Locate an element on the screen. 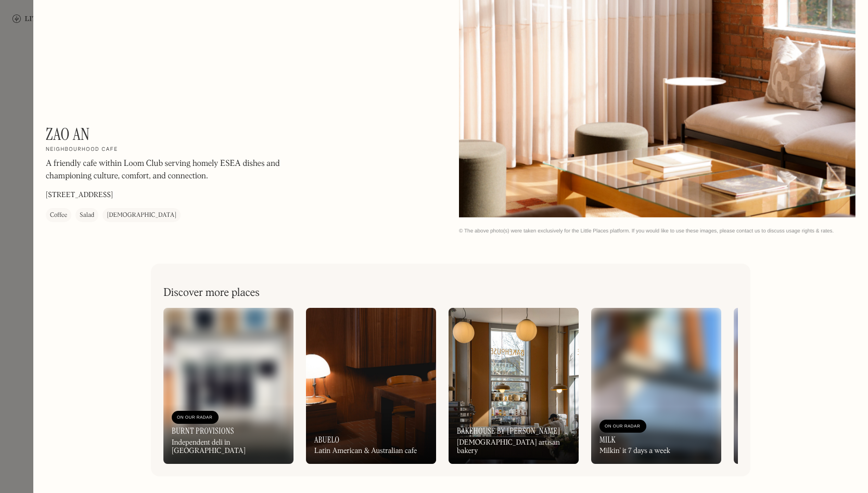  div: Milkin’ it 7 days a week is located at coordinates (635, 451).